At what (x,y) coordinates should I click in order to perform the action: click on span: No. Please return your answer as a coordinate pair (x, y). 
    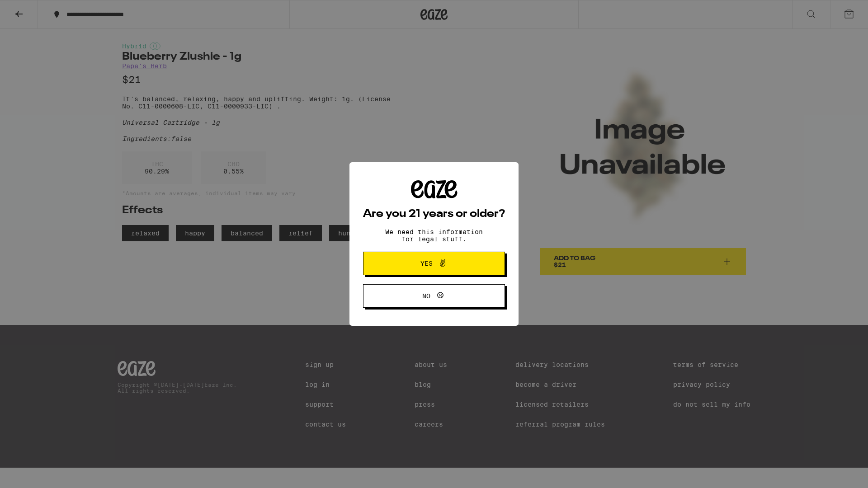
    Looking at the image, I should click on (426, 296).